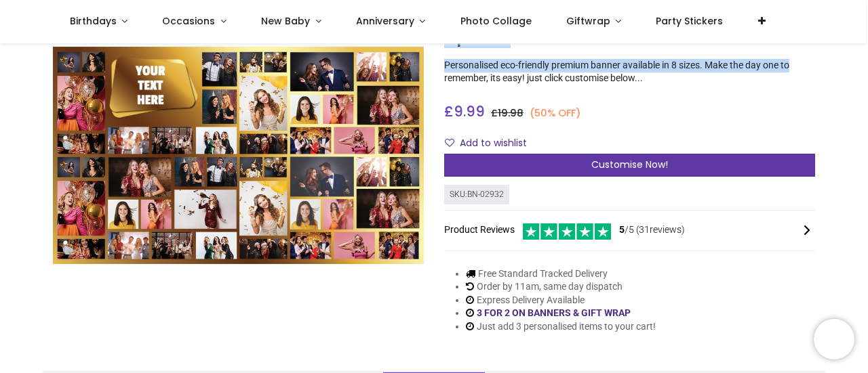 Image resolution: width=868 pixels, height=373 pixels. What do you see at coordinates (511, 113) in the screenshot?
I see `span: 19.98` at bounding box center [511, 113].